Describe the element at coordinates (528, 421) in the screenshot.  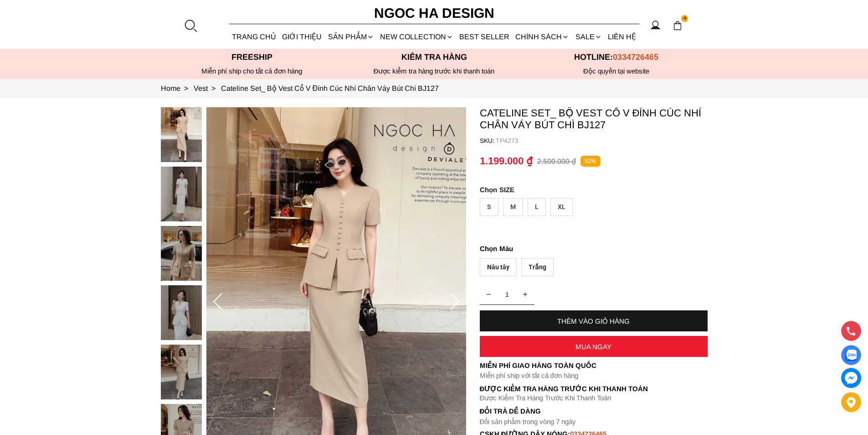
I see `font: Đổi sản phẩm trong vòng 7 ngày` at that location.